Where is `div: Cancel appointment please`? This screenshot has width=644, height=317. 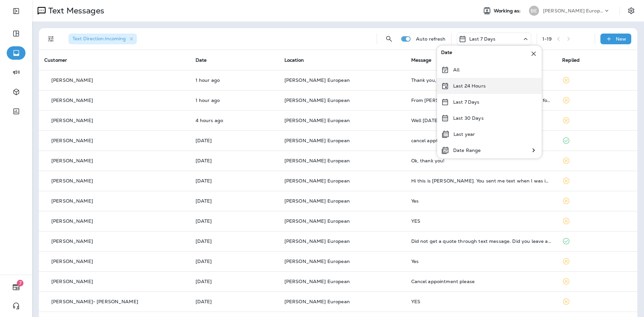
div: Cancel appointment please is located at coordinates (482, 281).